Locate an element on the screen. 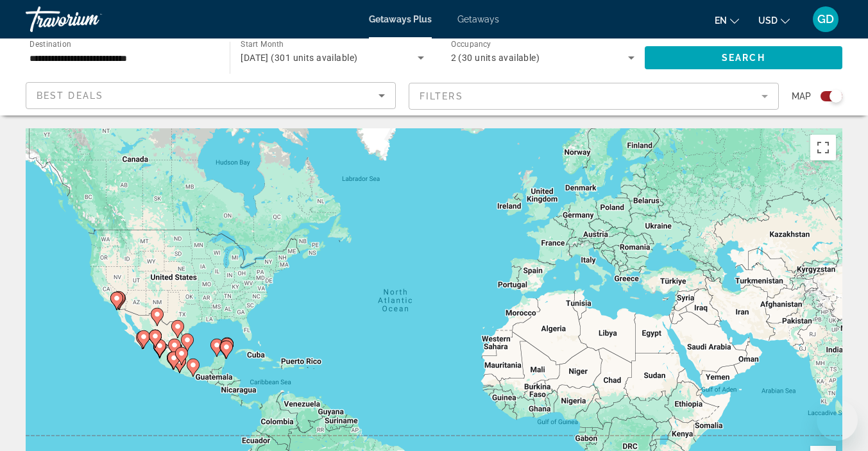  span: Destination is located at coordinates (50, 44).